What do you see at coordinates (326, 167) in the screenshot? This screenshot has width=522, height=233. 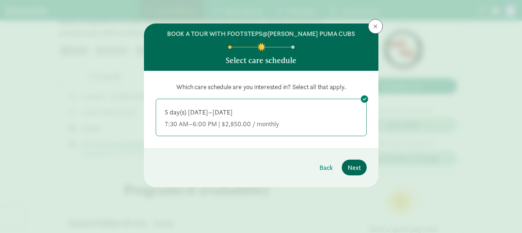 I see `span: Back` at bounding box center [326, 167].